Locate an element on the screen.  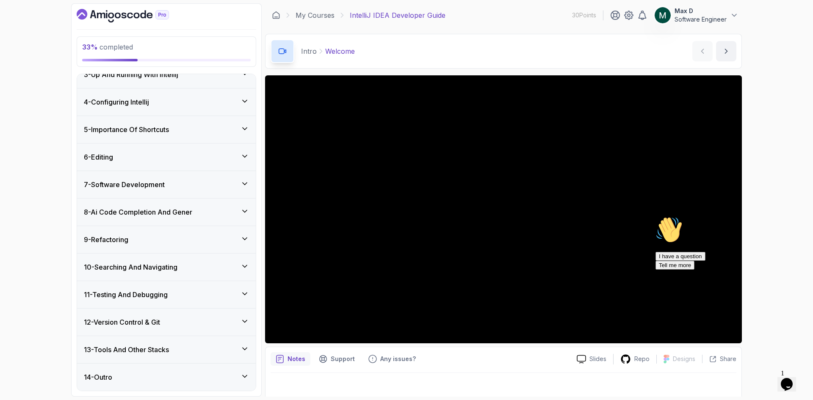
img: :wave: is located at coordinates (17, 17).